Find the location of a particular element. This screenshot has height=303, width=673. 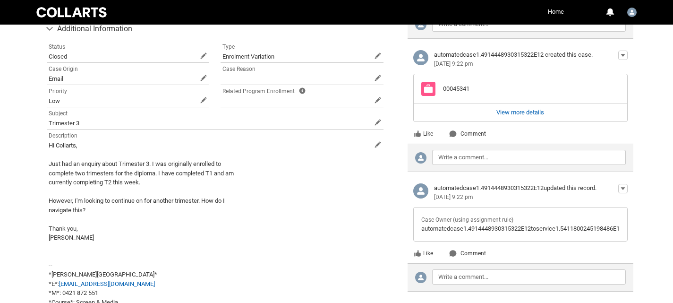

button: Edit Status is located at coordinates (204, 56).